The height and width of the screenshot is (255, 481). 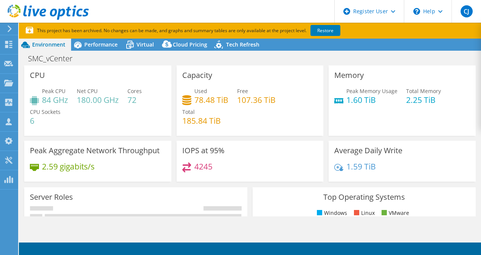 I want to click on h3: CPU, so click(x=37, y=75).